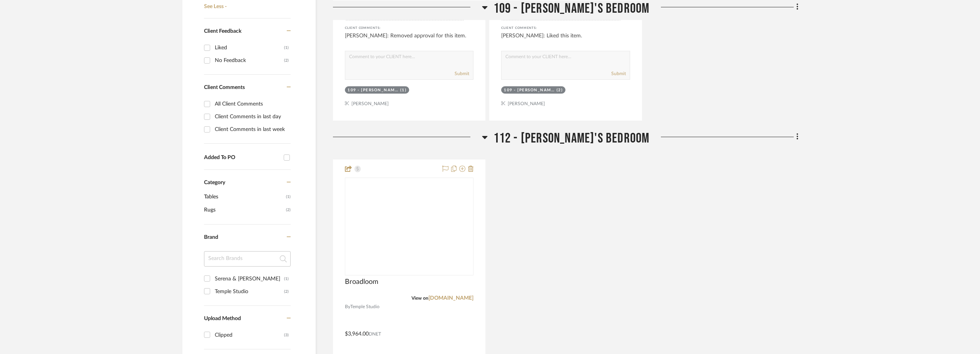  Describe the element at coordinates (288, 210) in the screenshot. I see `span: (2)` at that location.